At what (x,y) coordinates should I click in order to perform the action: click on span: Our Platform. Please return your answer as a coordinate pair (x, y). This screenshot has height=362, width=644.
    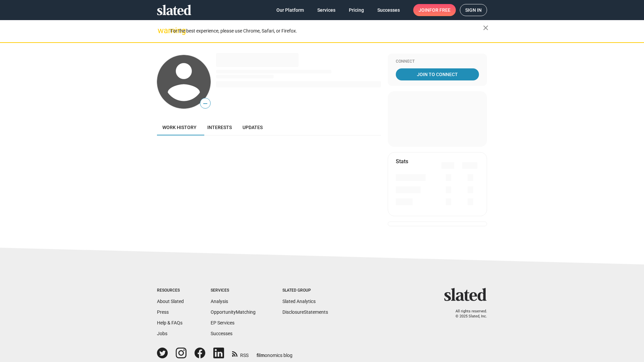
    Looking at the image, I should click on (290, 10).